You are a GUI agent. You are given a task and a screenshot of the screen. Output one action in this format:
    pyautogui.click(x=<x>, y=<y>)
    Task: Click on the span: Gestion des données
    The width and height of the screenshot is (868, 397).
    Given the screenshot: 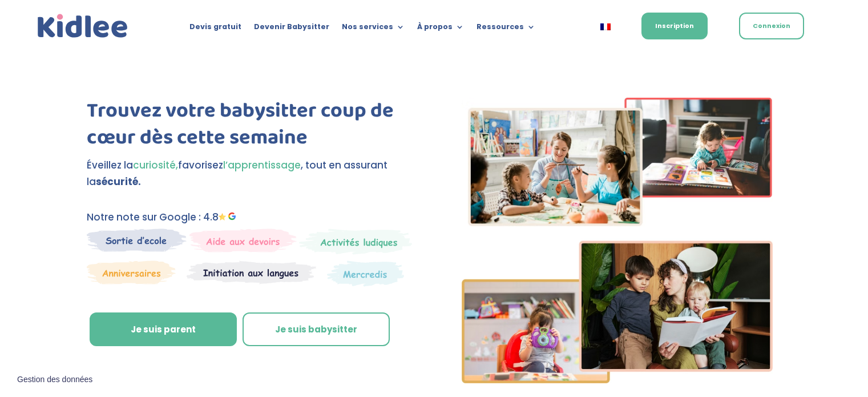 What is the action you would take?
    pyautogui.click(x=55, y=380)
    